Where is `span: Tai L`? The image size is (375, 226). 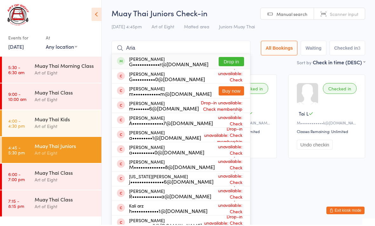
span: Tai L is located at coordinates (304, 114).